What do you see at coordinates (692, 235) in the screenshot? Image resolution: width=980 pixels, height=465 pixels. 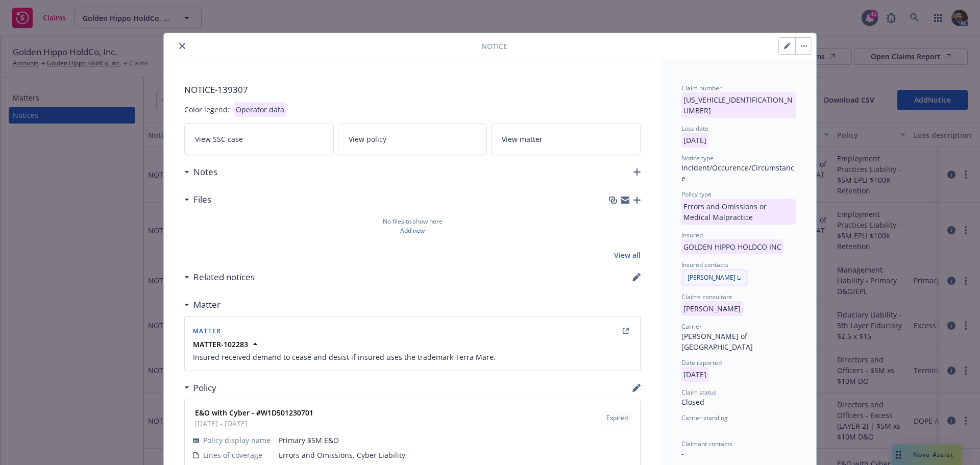 I see `span: Insured` at bounding box center [692, 235].